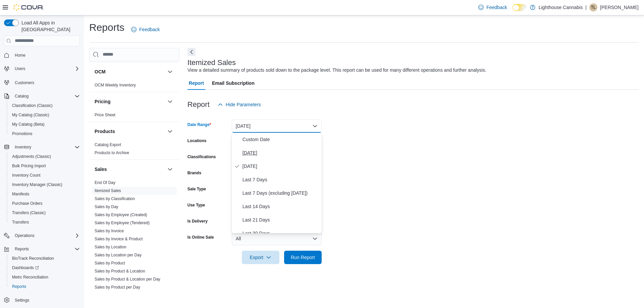 This screenshot has width=644, height=308. I want to click on a: Reports, so click(19, 287).